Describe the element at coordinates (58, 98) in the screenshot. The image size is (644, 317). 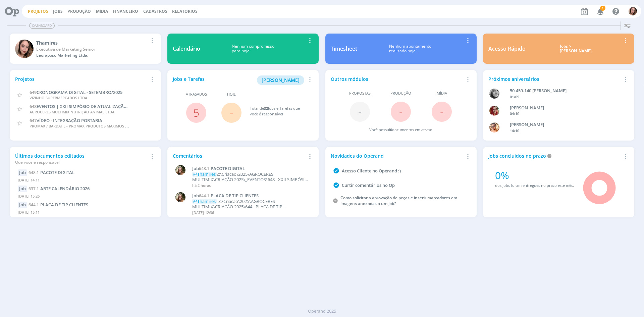
I see `span: VIZINHO SUPERMERCADOS LTDA` at that location.